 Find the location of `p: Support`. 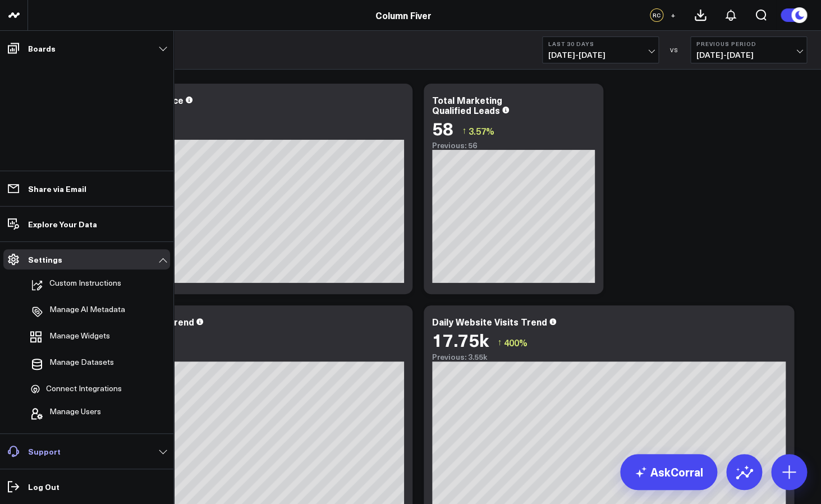

p: Support is located at coordinates (45, 451).